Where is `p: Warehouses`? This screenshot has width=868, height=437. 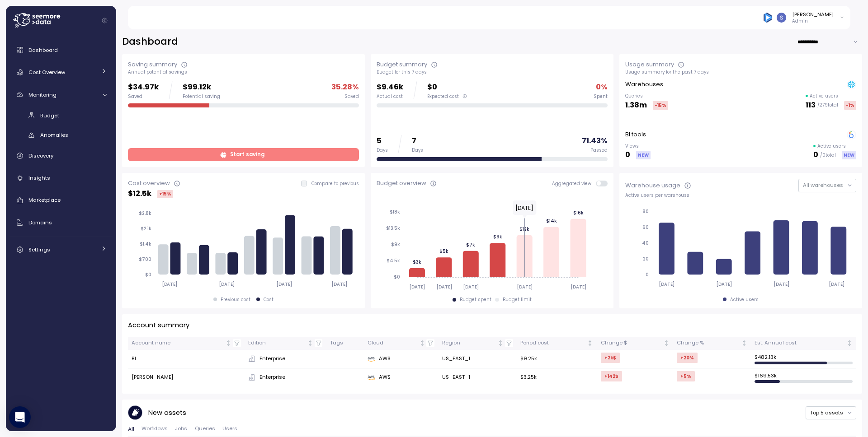
p: Warehouses is located at coordinates (644, 84).